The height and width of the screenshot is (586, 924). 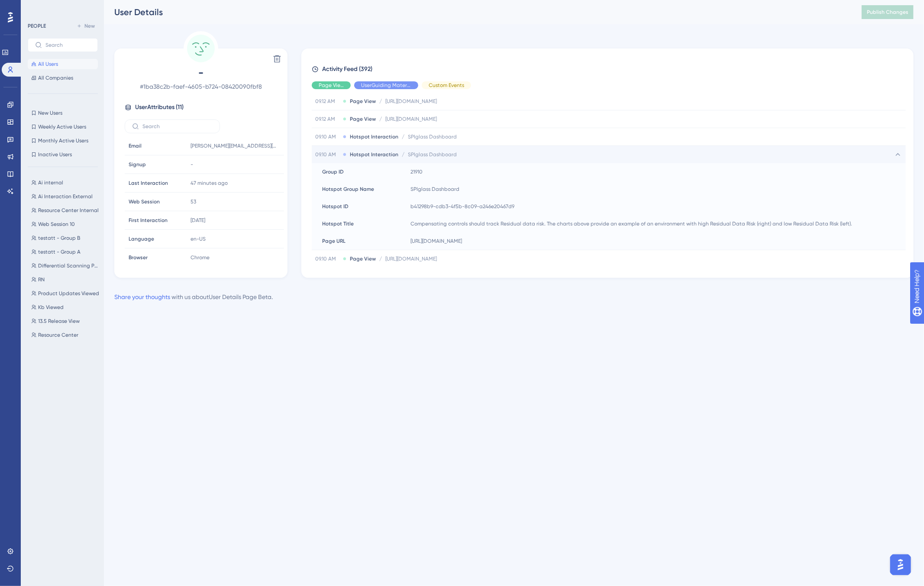 I want to click on span: Browser, so click(x=138, y=257).